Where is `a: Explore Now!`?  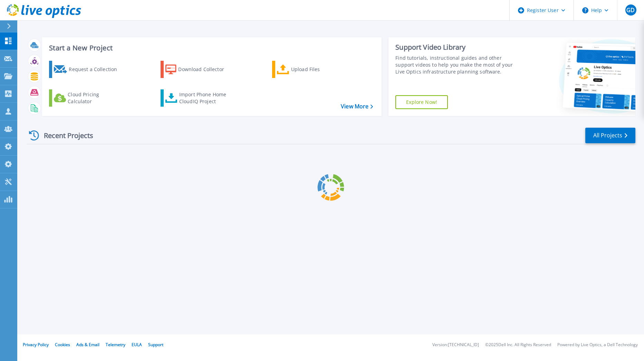 a: Explore Now! is located at coordinates (421, 102).